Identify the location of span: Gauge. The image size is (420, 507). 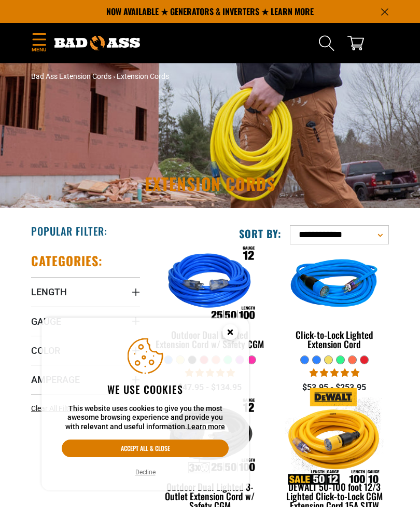
(46, 321).